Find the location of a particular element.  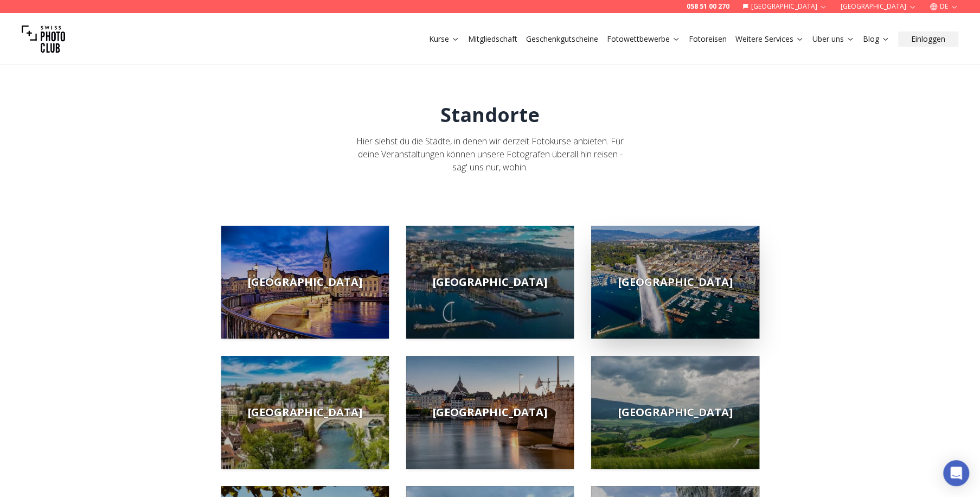

button: Über uns is located at coordinates (833, 39).